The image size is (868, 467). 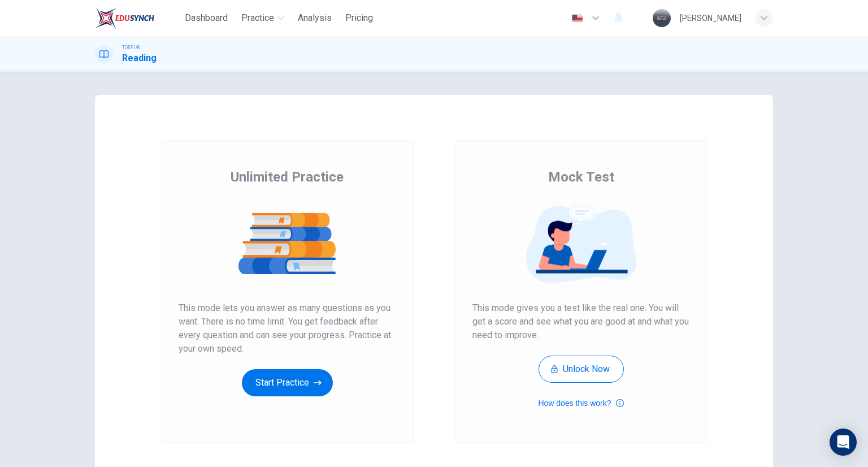 What do you see at coordinates (359, 18) in the screenshot?
I see `a: Pricing` at bounding box center [359, 18].